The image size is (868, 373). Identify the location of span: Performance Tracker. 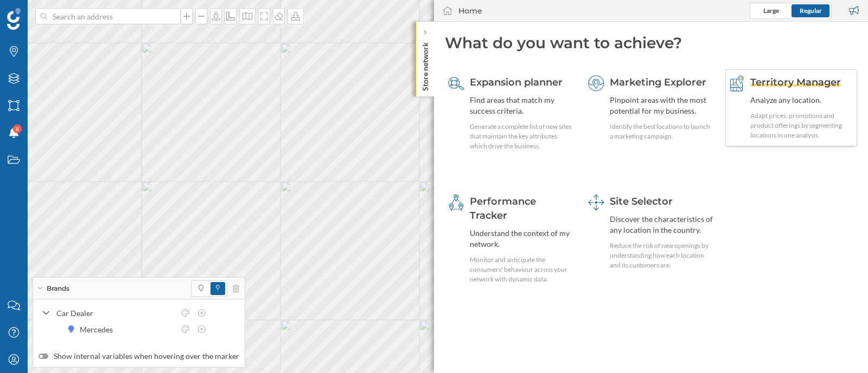
(503, 208).